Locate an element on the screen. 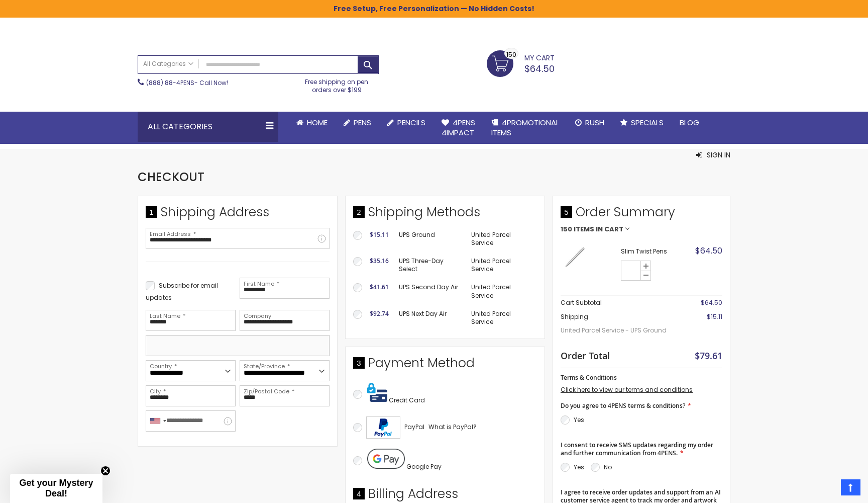 The image size is (868, 503). img: Acceptance Mark is located at coordinates (383, 427).